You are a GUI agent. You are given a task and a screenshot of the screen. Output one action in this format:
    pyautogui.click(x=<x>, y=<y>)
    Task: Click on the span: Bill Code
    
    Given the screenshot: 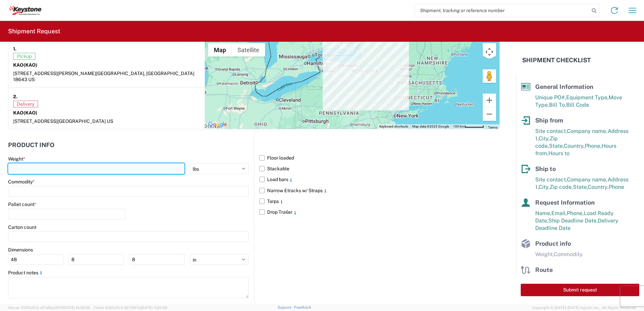 What is the action you would take?
    pyautogui.click(x=578, y=105)
    